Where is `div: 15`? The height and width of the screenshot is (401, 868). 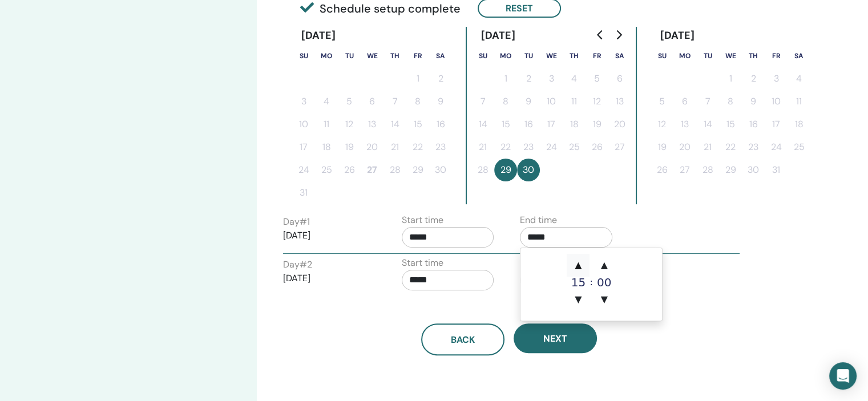
div: 15 is located at coordinates (578, 283).